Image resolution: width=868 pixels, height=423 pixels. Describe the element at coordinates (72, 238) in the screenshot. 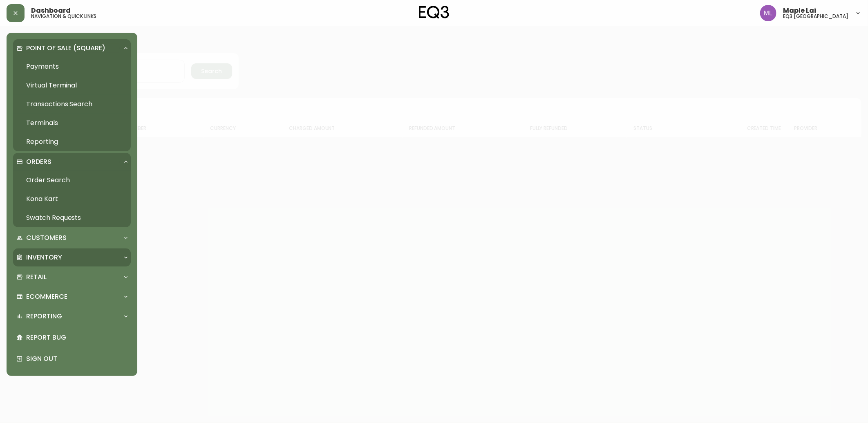

I see `div: Customers` at that location.